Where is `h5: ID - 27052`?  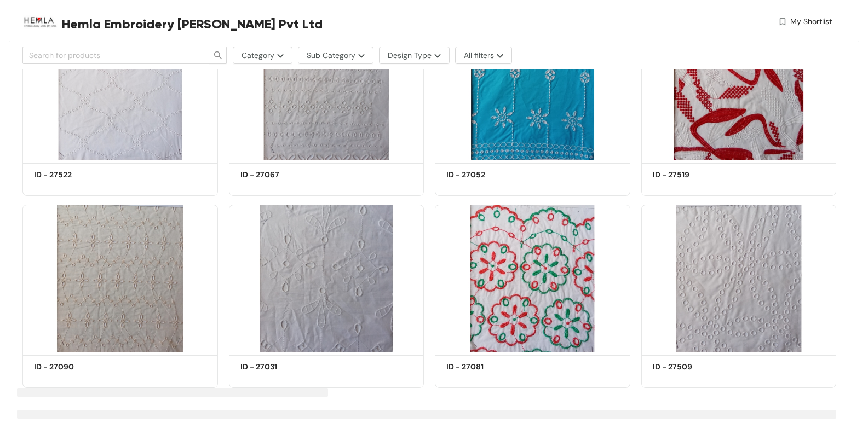 h5: ID - 27052 is located at coordinates (493, 174).